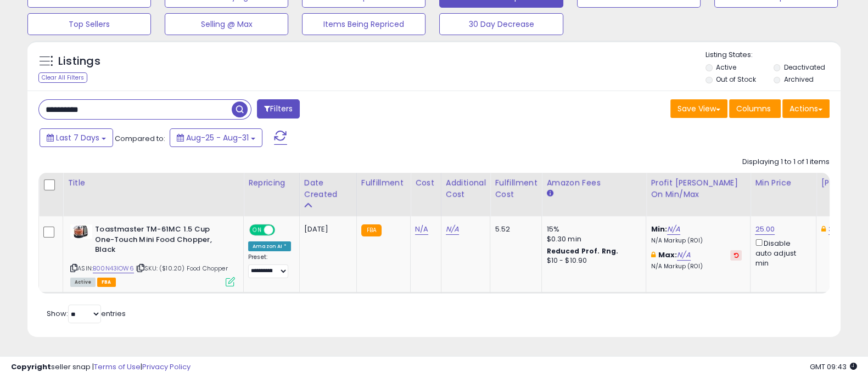 This screenshot has width=868, height=378. Describe the element at coordinates (514, 229) in the screenshot. I see `div: 5.52` at that location.